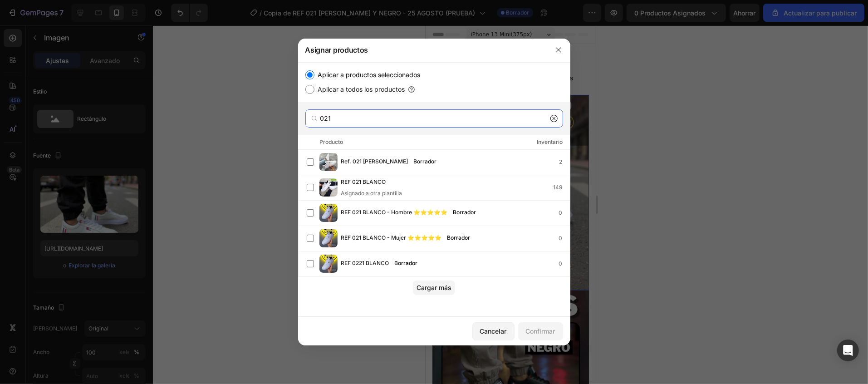 This screenshot has height=384, width=868. What do you see at coordinates (434, 288) in the screenshot?
I see `font: Cargar más` at bounding box center [434, 288].